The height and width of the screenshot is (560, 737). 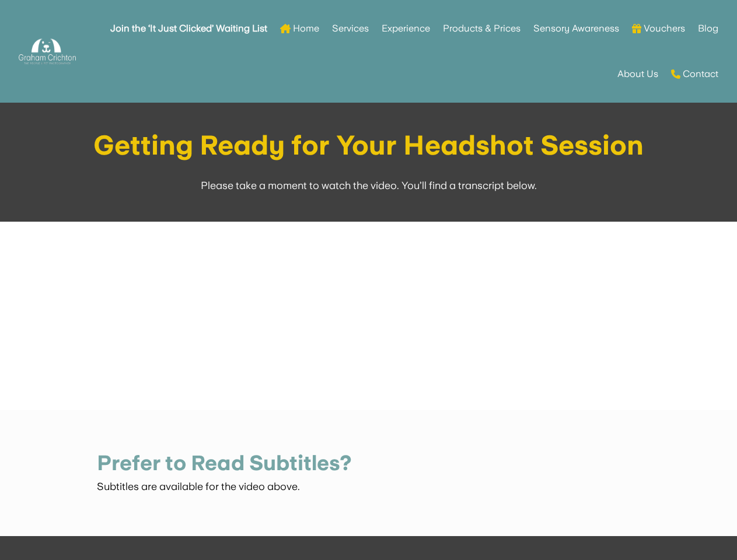 What do you see at coordinates (368, 148) in the screenshot?
I see `h1: Getting Ready for Your Headshot Session` at bounding box center [368, 148].